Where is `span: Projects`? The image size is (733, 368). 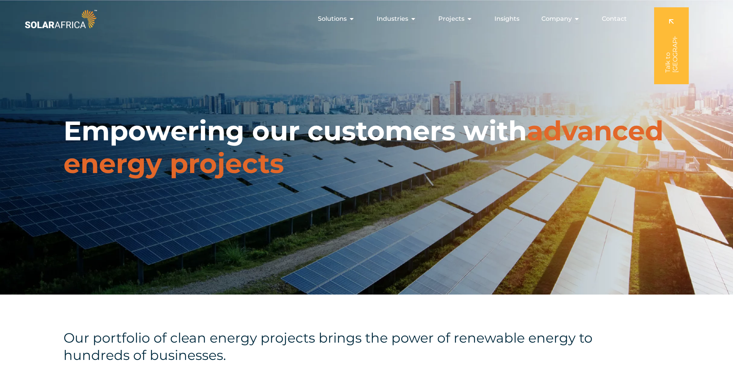 span: Projects is located at coordinates (451, 19).